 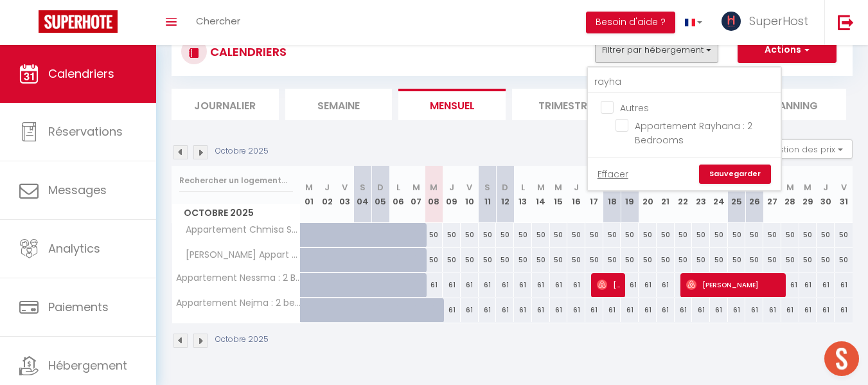 I want to click on th: 09, so click(x=451, y=194).